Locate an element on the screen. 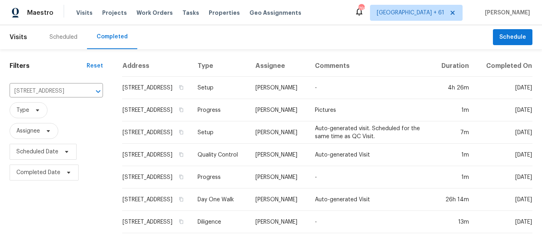 The image size is (542, 246). div: Completed is located at coordinates (112, 37).